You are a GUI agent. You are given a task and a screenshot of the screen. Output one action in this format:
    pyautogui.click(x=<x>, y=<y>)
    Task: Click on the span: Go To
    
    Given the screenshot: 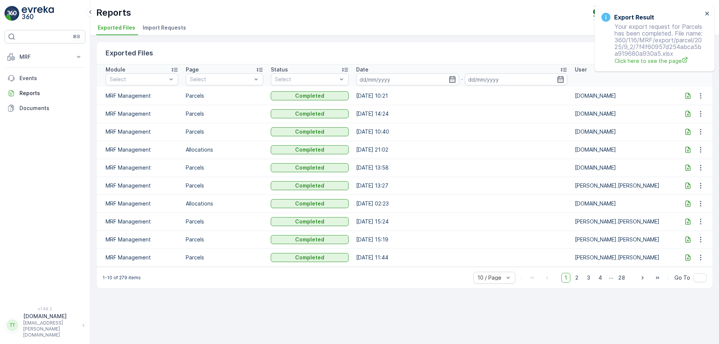 What is the action you would take?
    pyautogui.click(x=682, y=278)
    